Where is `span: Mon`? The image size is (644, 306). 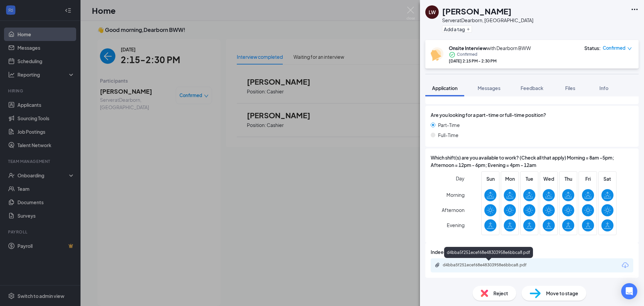
span: Mon is located at coordinates (510, 179).